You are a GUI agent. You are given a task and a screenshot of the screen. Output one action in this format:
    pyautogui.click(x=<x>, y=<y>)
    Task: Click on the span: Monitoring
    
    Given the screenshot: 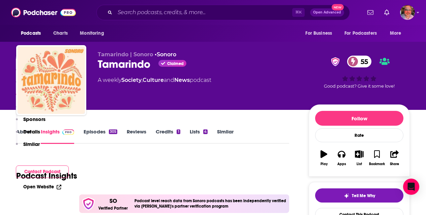 What is the action you would take?
    pyautogui.click(x=92, y=33)
    